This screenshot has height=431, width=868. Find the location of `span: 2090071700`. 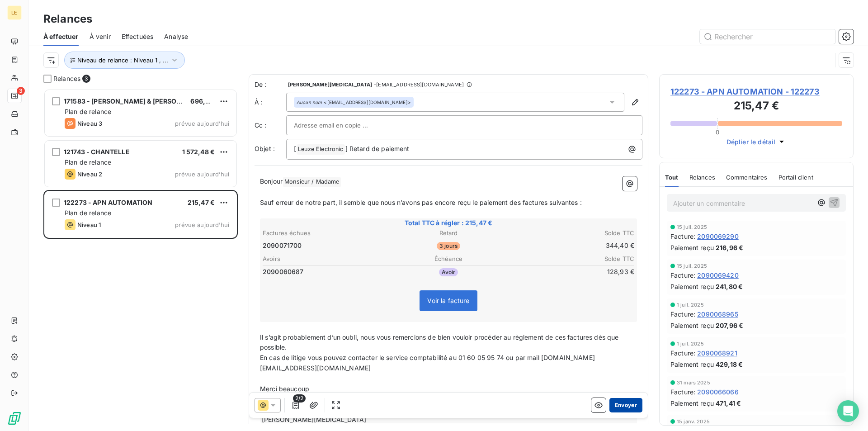

span: 2090071700 is located at coordinates (282, 245).